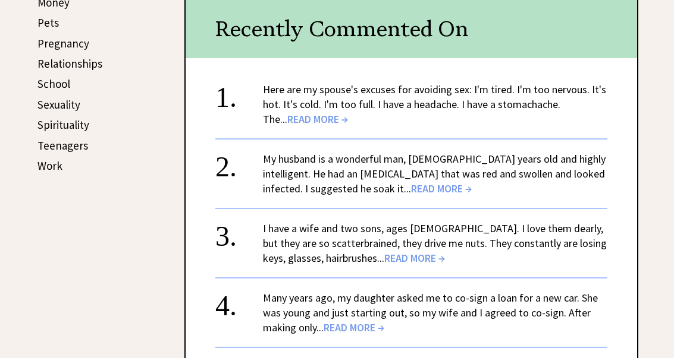  I want to click on a: Spirituality, so click(63, 125).